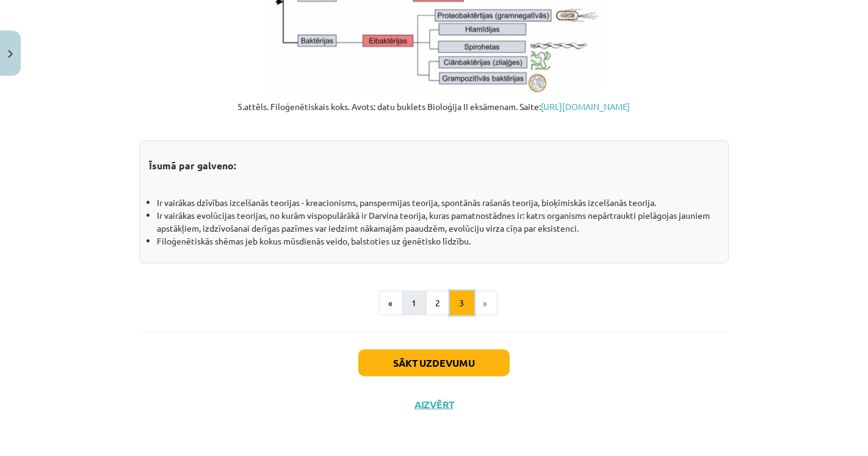 This screenshot has width=868, height=456. I want to click on button: Aizvērt, so click(434, 405).